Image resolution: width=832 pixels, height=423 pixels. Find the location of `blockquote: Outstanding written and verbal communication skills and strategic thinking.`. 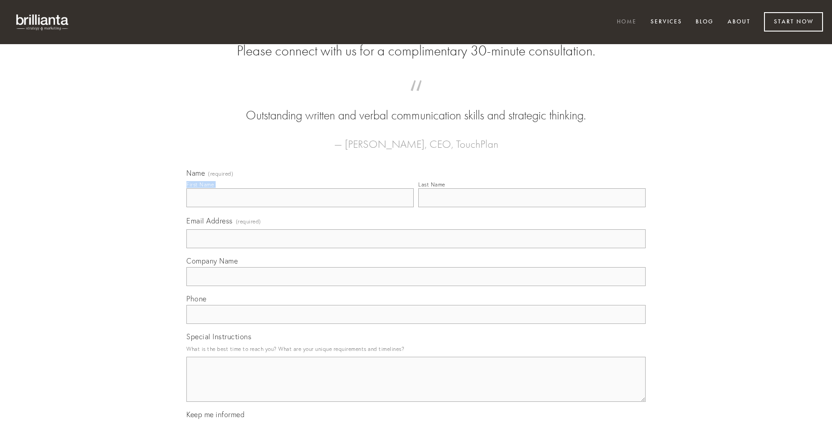

blockquote: Outstanding written and verbal communication skills and strategic thinking. is located at coordinates (416, 107).